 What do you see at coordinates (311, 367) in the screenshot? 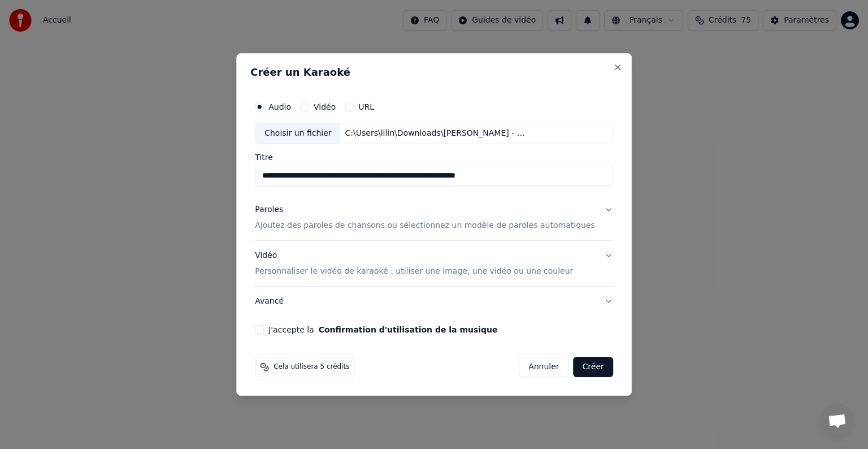
I see `span: Cela utilisera 5 crédits` at bounding box center [311, 367].